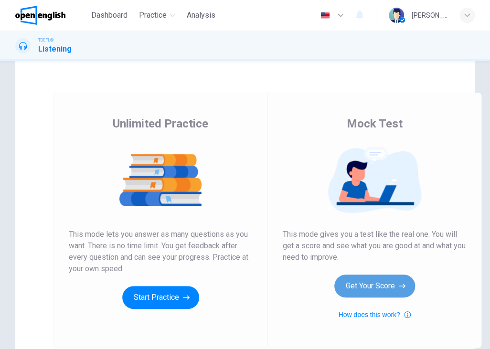 The image size is (490, 349). What do you see at coordinates (161, 298) in the screenshot?
I see `button: Start Practice` at bounding box center [161, 298].